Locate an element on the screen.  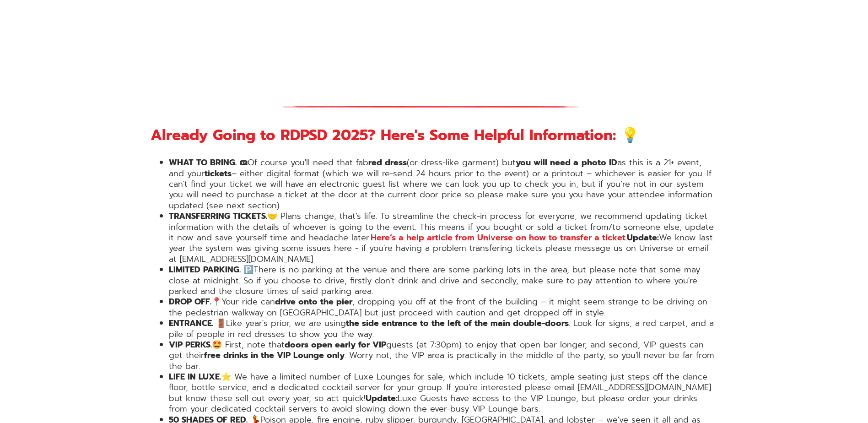
strong: free drinks in the VIP Lounge only is located at coordinates (274, 355).